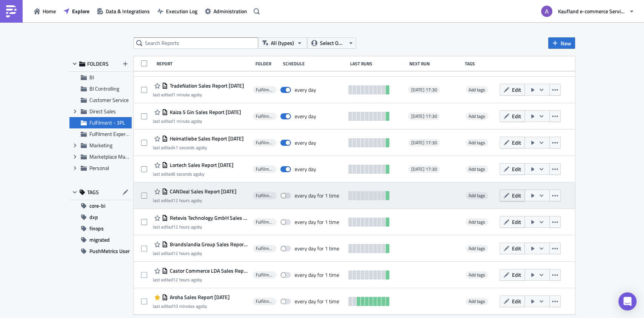 The width and height of the screenshot is (644, 318). I want to click on span: Heimatliebe Sales Report 2025-10-14, so click(206, 138).